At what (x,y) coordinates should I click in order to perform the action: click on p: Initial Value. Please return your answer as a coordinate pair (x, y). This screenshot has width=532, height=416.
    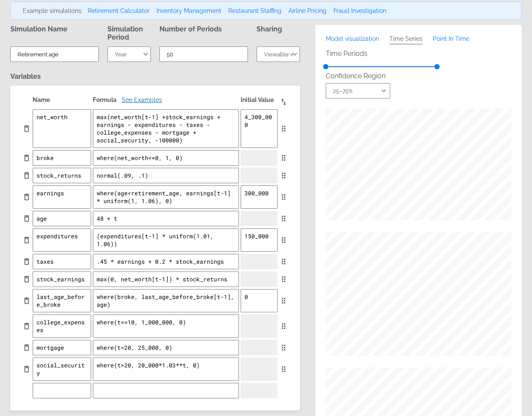
    Looking at the image, I should click on (259, 100).